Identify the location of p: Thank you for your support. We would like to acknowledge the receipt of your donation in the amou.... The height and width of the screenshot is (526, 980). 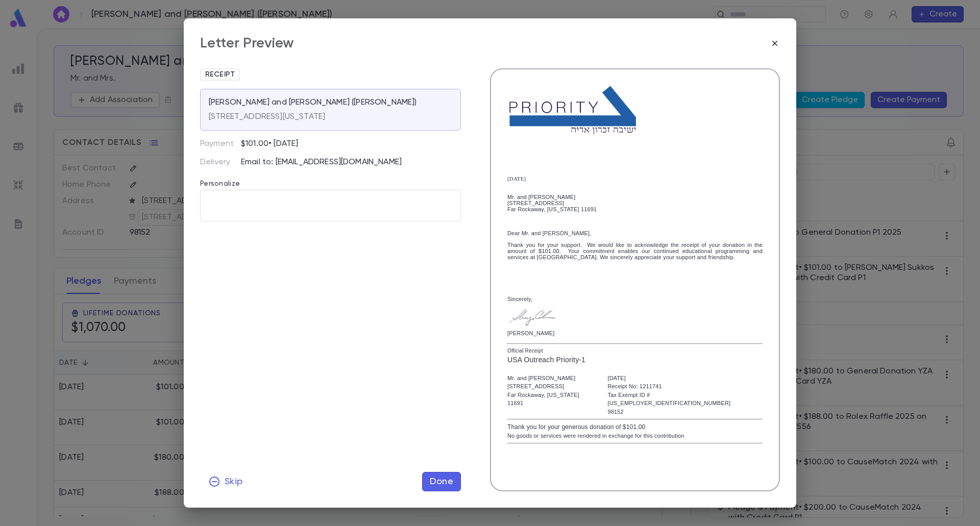
(635, 251).